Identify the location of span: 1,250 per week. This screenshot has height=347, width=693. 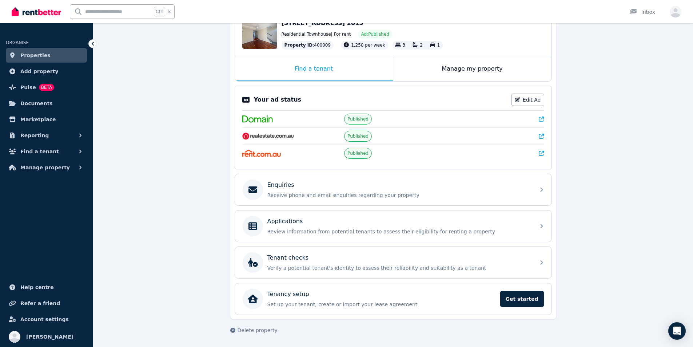
(368, 45).